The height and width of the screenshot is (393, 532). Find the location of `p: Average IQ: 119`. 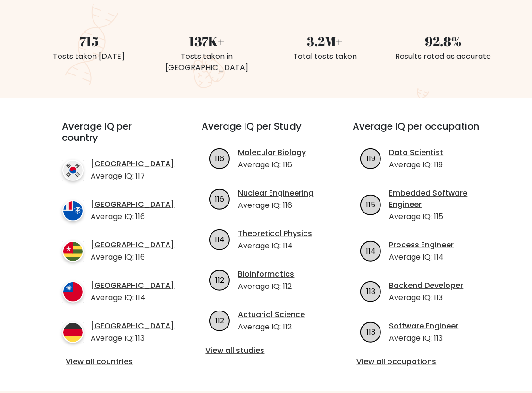

p: Average IQ: 119 is located at coordinates (416, 165).